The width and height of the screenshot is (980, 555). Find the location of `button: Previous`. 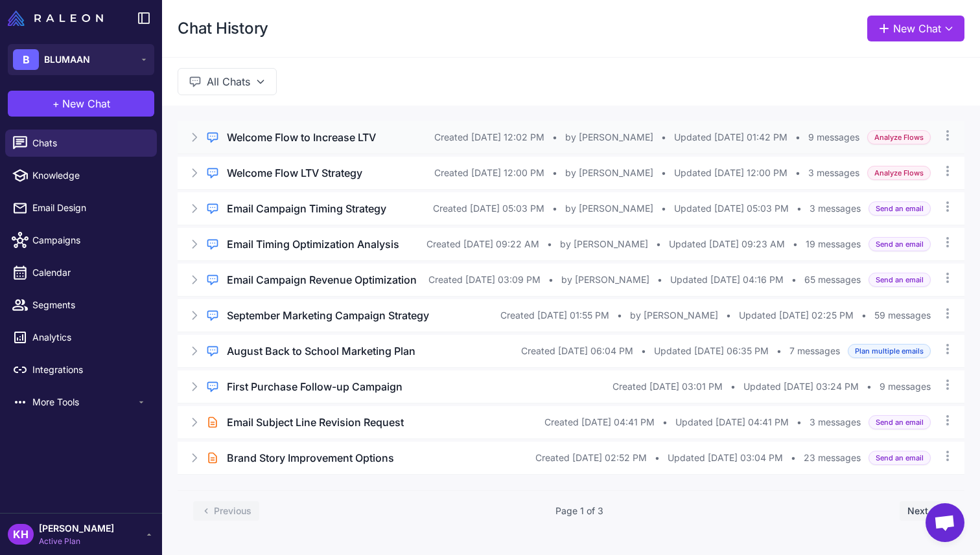

button: Previous is located at coordinates (226, 511).